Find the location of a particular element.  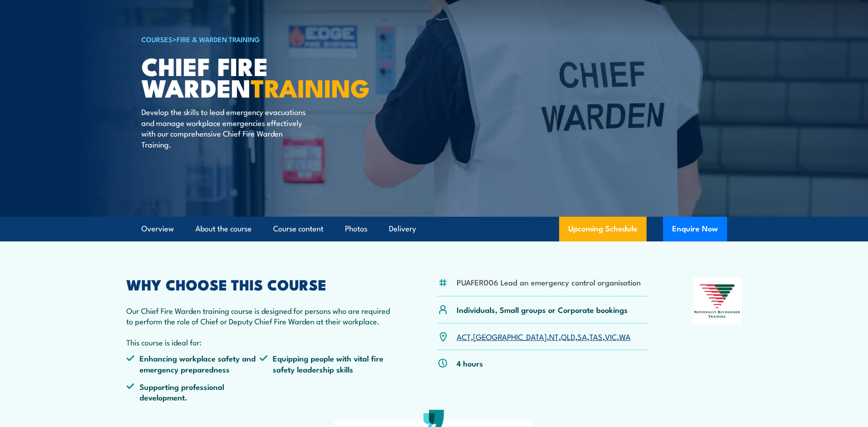

a: COURSES is located at coordinates (157, 39).